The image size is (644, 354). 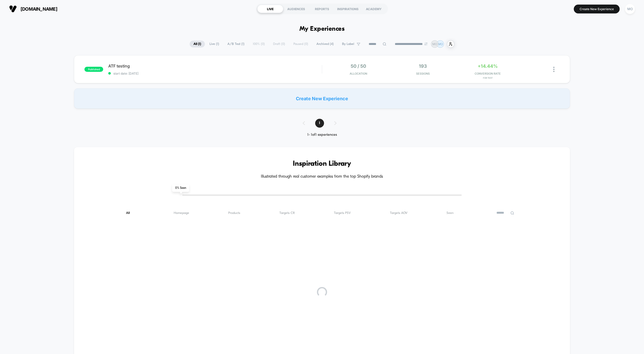 What do you see at coordinates (287, 213) in the screenshot?
I see `span: Targets CR` at bounding box center [287, 213].